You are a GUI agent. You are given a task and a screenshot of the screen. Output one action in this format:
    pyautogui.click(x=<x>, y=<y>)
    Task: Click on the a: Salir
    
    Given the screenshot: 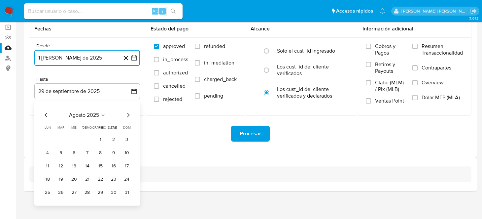 What is the action you would take?
    pyautogui.click(x=473, y=11)
    